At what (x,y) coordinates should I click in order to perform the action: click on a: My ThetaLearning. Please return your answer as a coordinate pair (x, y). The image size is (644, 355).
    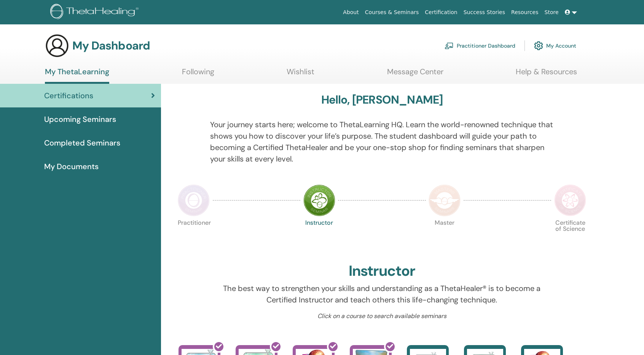
    Looking at the image, I should click on (77, 75).